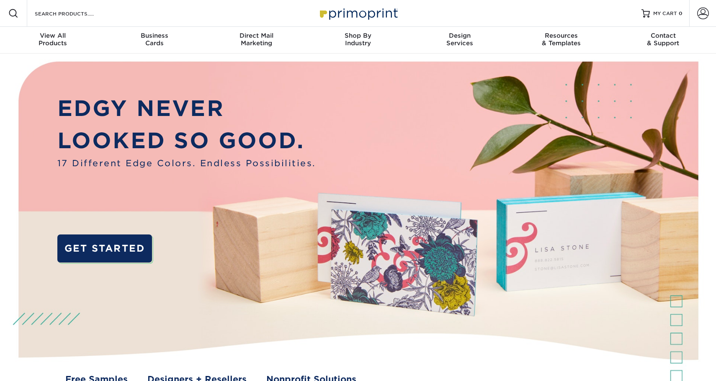 This screenshot has width=716, height=381. Describe the element at coordinates (256, 36) in the screenshot. I see `span: Direct Mail` at that location.